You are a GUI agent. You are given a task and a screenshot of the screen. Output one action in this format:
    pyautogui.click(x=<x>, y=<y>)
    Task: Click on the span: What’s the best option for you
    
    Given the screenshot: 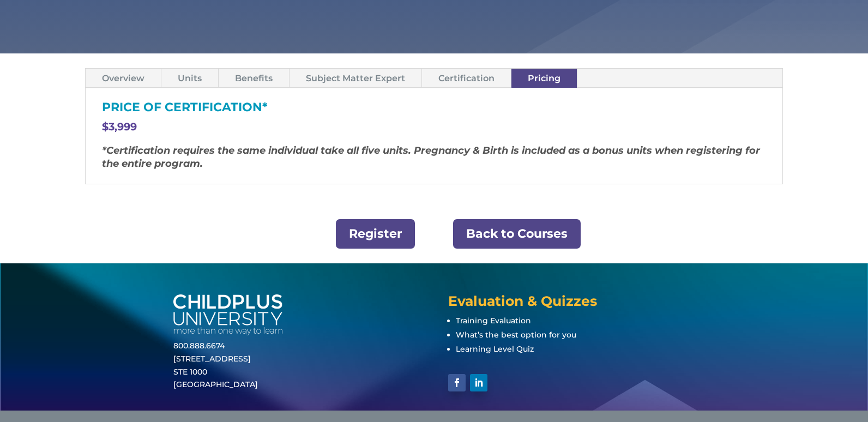 What is the action you would take?
    pyautogui.click(x=515, y=335)
    